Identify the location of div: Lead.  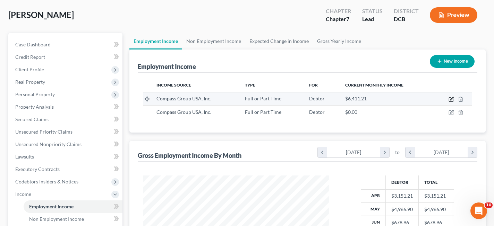
(372, 19).